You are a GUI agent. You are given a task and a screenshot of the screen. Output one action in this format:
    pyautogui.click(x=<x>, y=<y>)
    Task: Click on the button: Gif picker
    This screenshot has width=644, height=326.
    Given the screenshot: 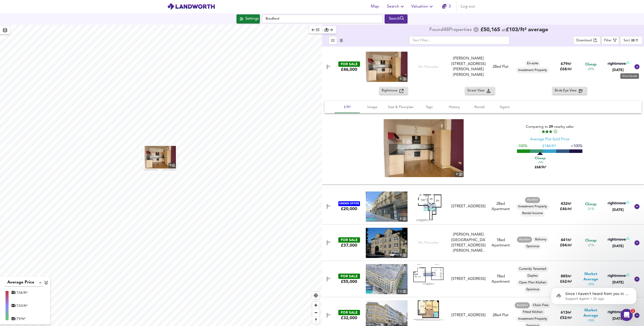 What is the action you would take?
    pyautogui.click(x=18, y=167)
    